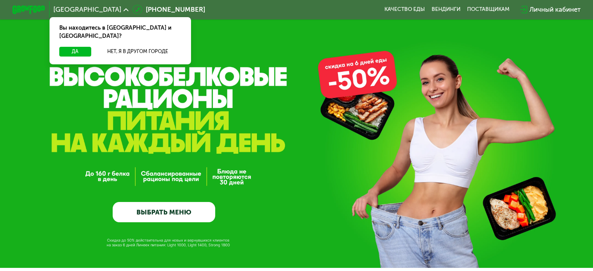 This screenshot has height=271, width=593. Describe the element at coordinates (555, 9) in the screenshot. I see `div: Личный кабинет` at that location.